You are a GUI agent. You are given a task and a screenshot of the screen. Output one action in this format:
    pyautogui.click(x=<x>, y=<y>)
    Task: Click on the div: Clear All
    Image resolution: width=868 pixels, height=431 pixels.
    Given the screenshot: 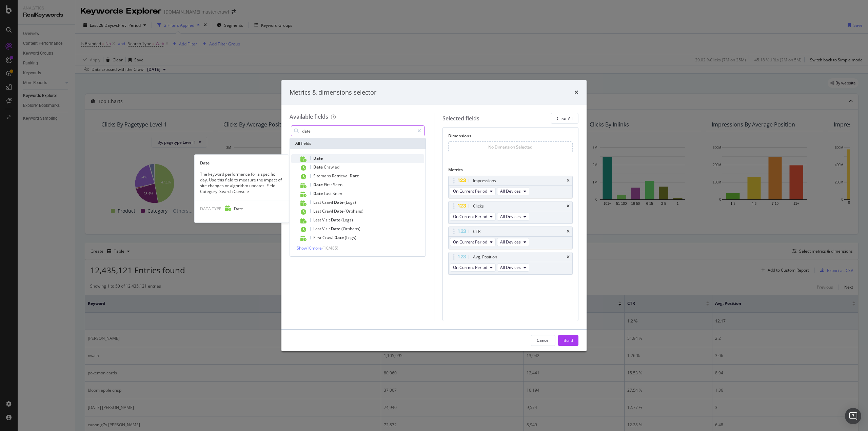 What is the action you would take?
    pyautogui.click(x=565, y=118)
    